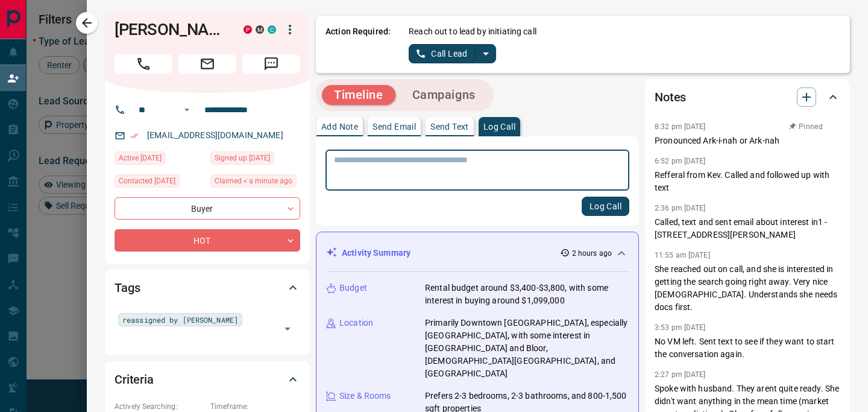  What do you see at coordinates (354, 288) in the screenshot?
I see `p: Budget` at bounding box center [354, 288].